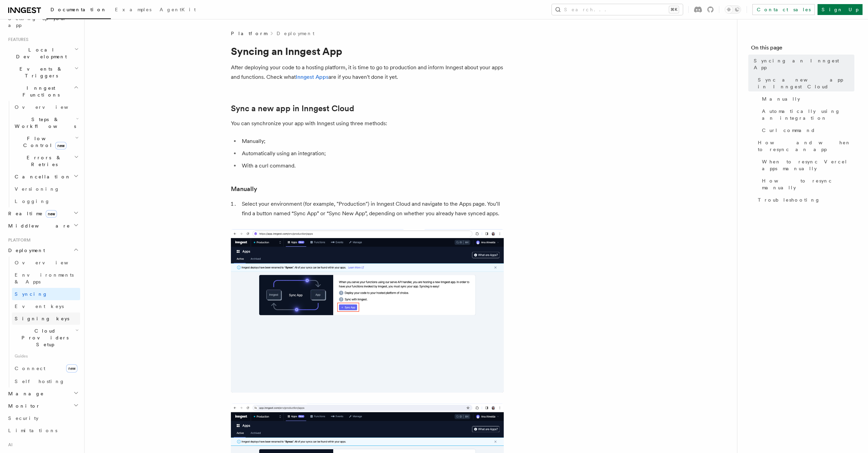 The height and width of the screenshot is (453, 868). What do you see at coordinates (46, 177) in the screenshot?
I see `button: Cancellation` at bounding box center [46, 177].